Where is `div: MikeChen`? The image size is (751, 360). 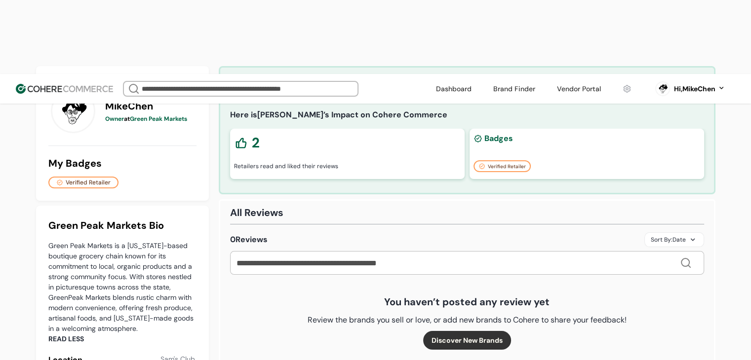
div: MikeChen is located at coordinates (146, 106).